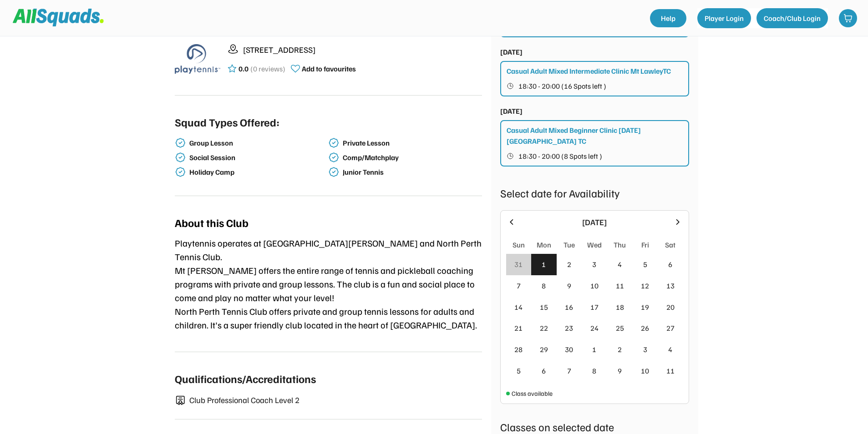 The image size is (868, 434). Describe the element at coordinates (411, 143) in the screenshot. I see `div: Private Lesson` at that location.